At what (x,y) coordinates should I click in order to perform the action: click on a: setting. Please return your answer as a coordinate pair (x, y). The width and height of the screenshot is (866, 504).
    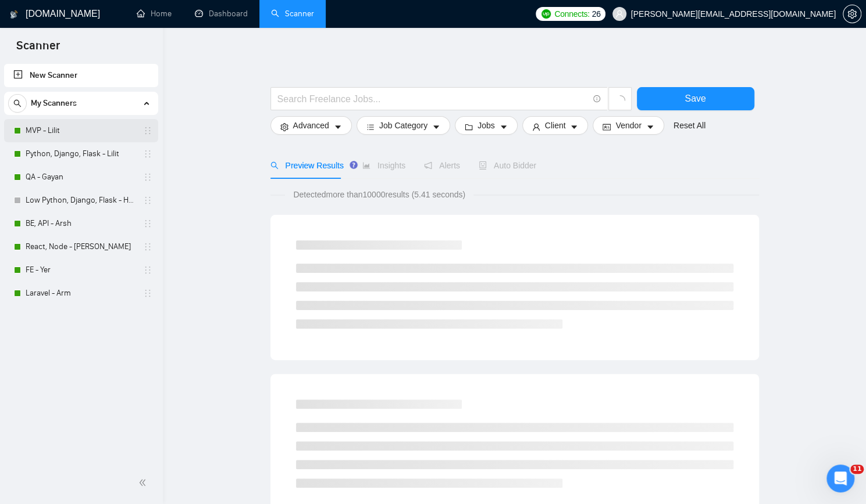
    Looking at the image, I should click on (852, 14).